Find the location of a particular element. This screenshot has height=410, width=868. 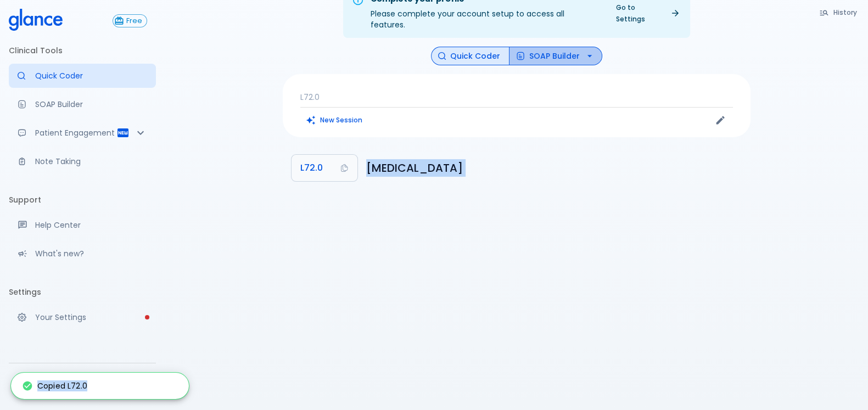

h6: Epidermal cyst is located at coordinates (554, 168).